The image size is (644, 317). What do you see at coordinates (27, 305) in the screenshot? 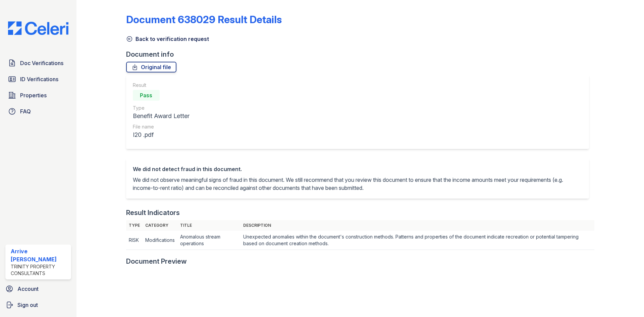
I see `span: Sign out` at bounding box center [27, 305].